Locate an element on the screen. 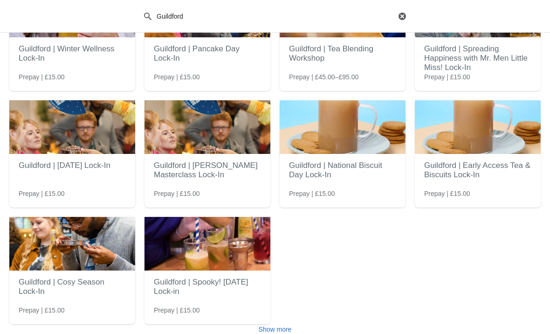 The width and height of the screenshot is (550, 334). img: Guildford | Earl Grey Masterclass Lock-In is located at coordinates (207, 127).